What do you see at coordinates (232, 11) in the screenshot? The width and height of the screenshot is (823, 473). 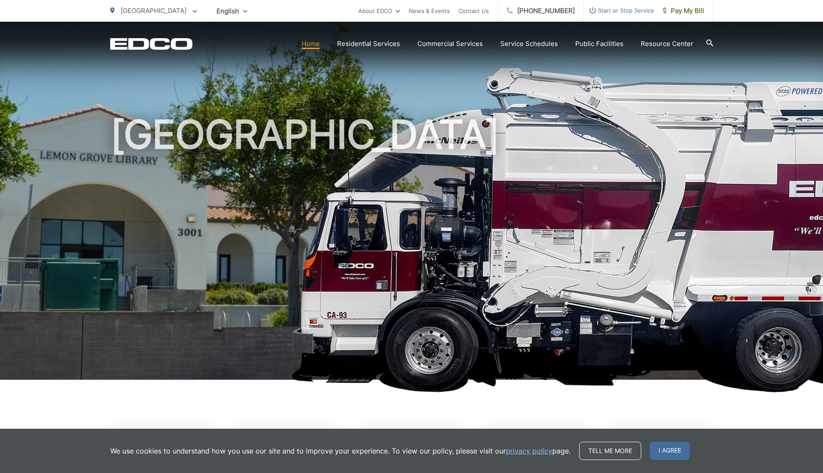 I see `span: English` at bounding box center [232, 11].